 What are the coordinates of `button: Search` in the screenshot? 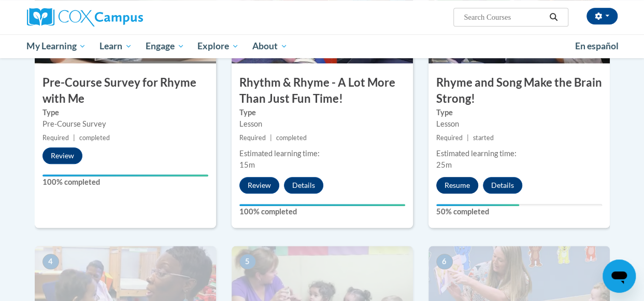 It's located at (554, 17).